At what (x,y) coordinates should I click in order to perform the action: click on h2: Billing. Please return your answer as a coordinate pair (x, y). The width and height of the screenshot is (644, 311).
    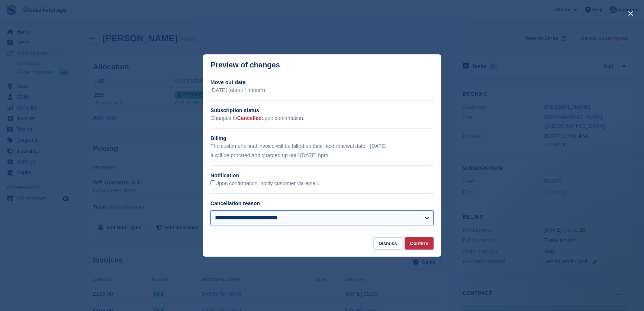
    Looking at the image, I should click on (322, 138).